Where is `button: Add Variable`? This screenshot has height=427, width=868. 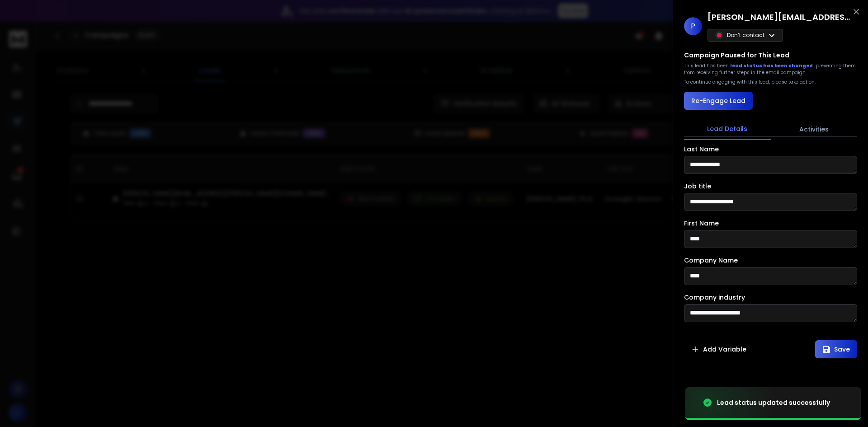
button: Add Variable is located at coordinates (719, 349).